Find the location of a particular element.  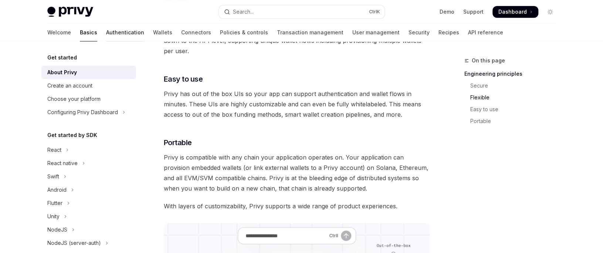

div: Flutter is located at coordinates (55, 203).